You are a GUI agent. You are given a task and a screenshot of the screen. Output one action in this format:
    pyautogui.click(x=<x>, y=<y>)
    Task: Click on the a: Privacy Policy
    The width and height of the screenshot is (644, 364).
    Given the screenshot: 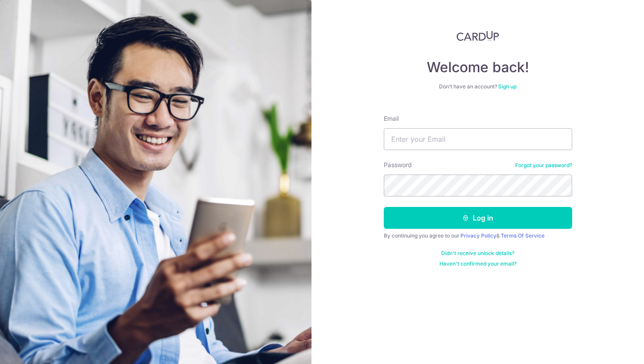 What is the action you would take?
    pyautogui.click(x=479, y=235)
    